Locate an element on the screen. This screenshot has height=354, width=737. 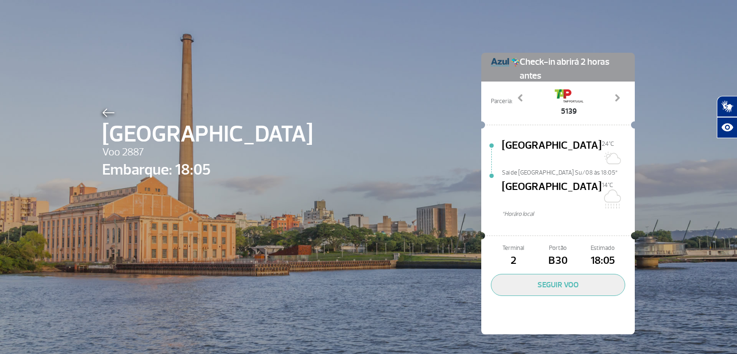
button: SEGUIR VOO is located at coordinates (558, 285).